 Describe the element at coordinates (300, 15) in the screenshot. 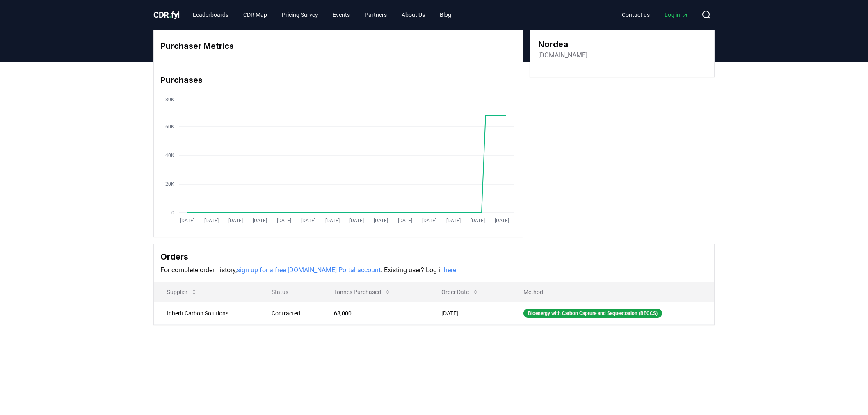

I see `a: Pricing Survey` at that location.